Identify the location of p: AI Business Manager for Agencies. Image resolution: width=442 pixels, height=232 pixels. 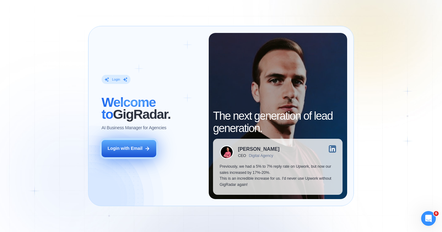
(134, 128).